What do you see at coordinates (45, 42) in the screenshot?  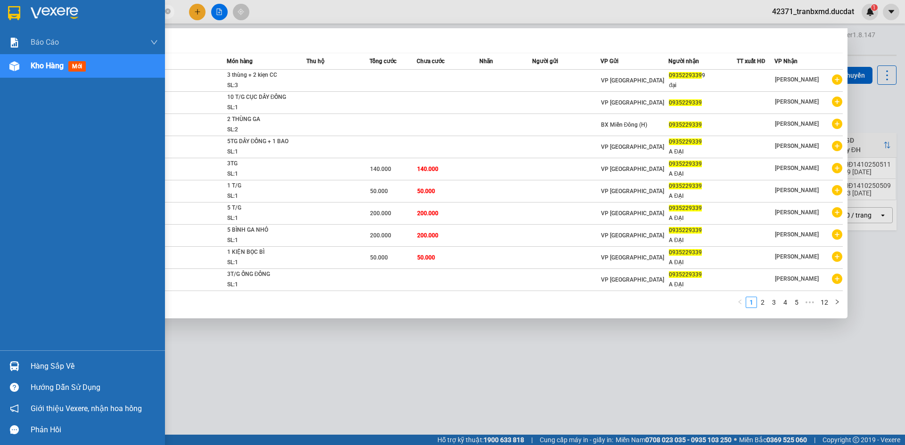 I see `span: Báo cáo` at bounding box center [45, 42].